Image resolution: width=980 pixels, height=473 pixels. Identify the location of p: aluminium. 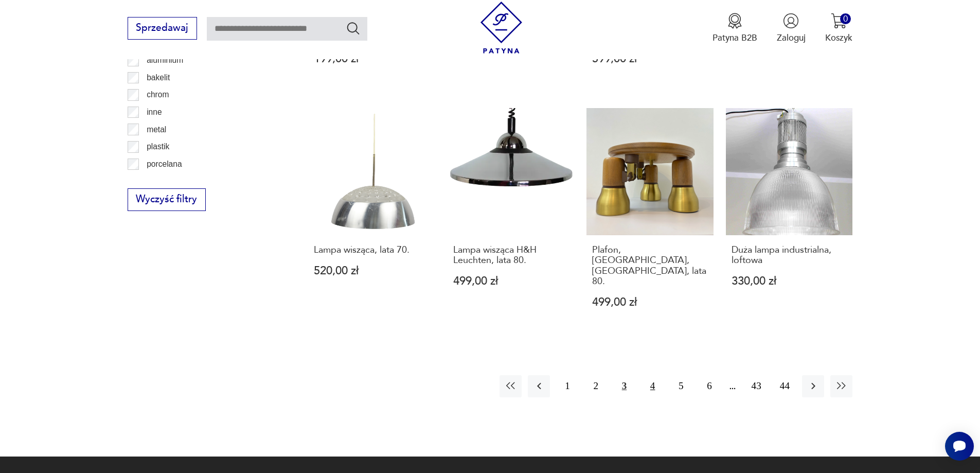
(165, 61).